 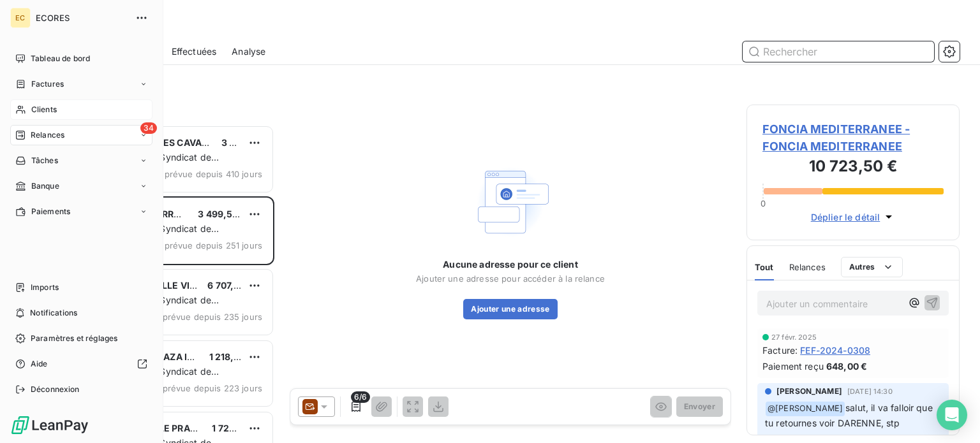 What do you see at coordinates (60, 58) in the screenshot?
I see `span: Tableau de bord` at bounding box center [60, 58].